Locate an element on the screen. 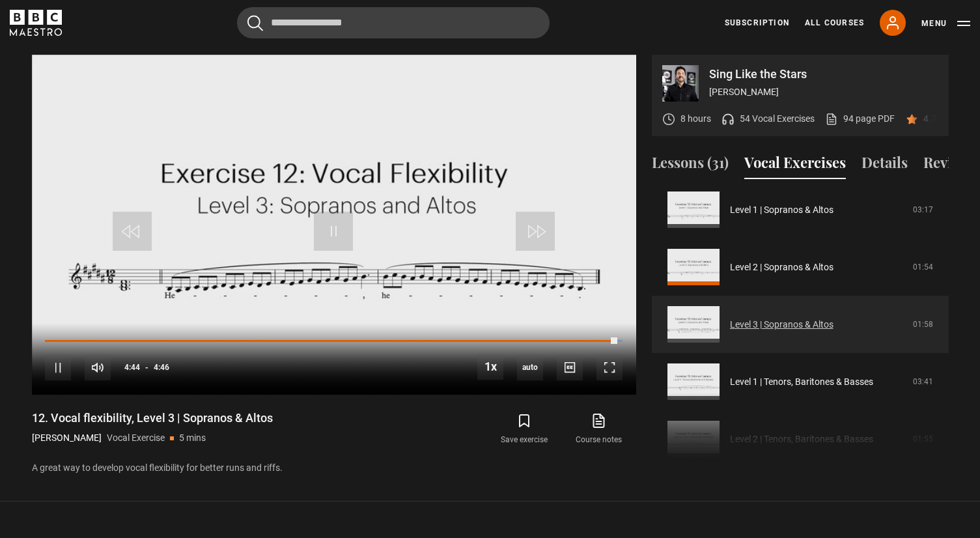 The width and height of the screenshot is (980, 538). span: 4:44 is located at coordinates (132, 367).